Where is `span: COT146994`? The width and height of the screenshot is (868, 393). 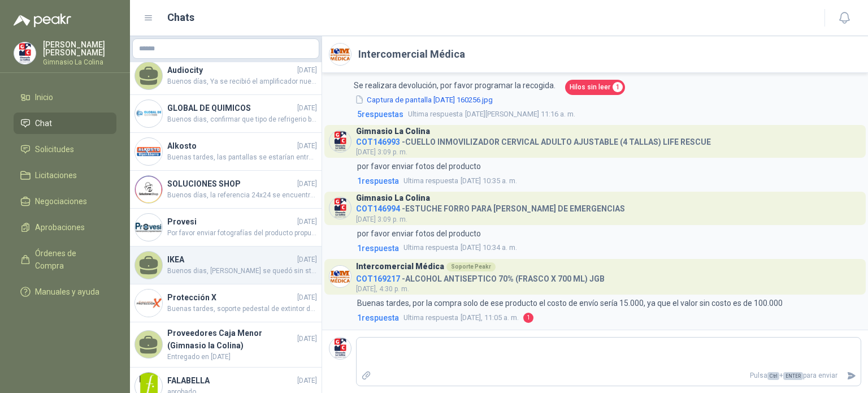
span: COT146994 is located at coordinates (378, 209).